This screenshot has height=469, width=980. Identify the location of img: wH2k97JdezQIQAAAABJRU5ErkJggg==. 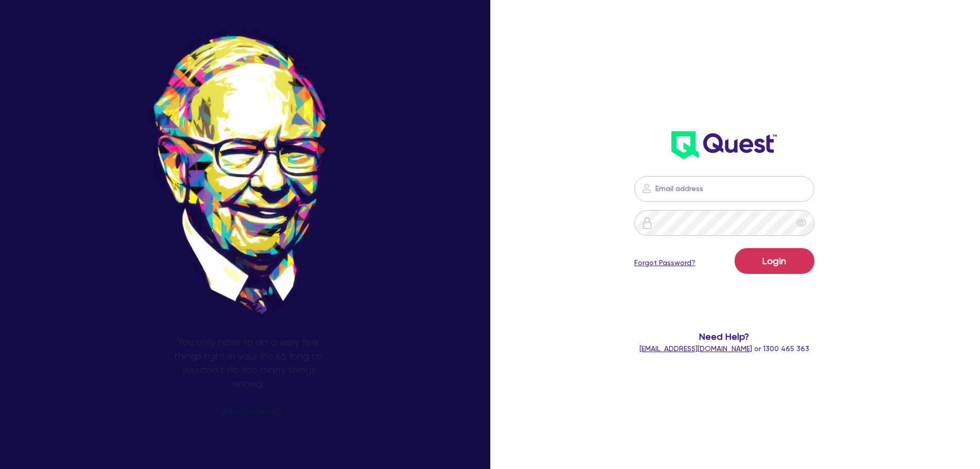
(723, 145).